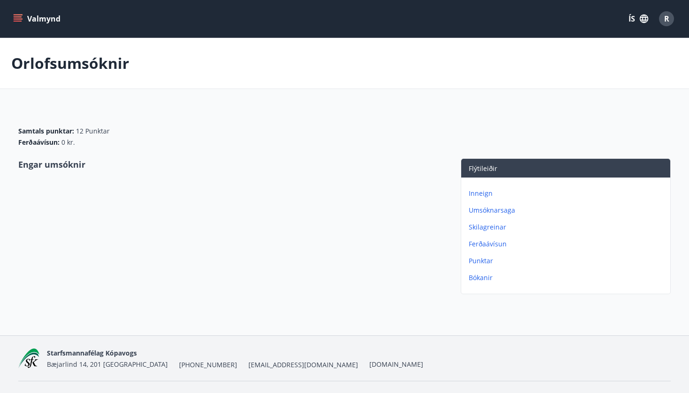 The image size is (689, 393). Describe the element at coordinates (68, 143) in the screenshot. I see `span: 0 kr.` at that location.